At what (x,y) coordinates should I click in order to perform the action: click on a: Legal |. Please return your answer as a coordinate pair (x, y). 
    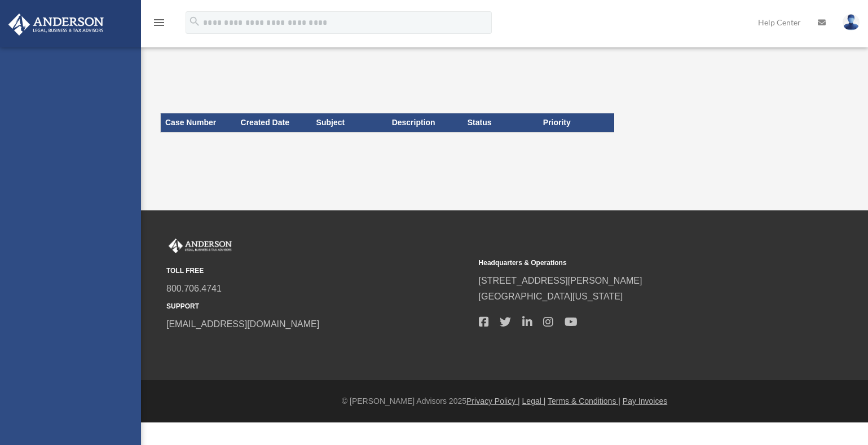
    Looking at the image, I should click on (534, 401).